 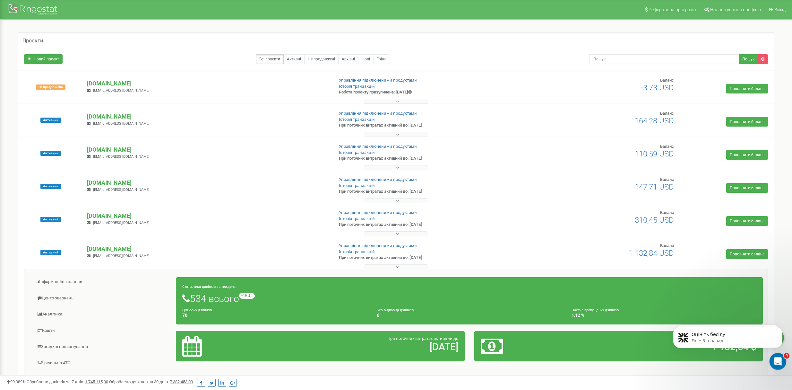 I want to click on small: Без відповіді дзвінків, so click(x=395, y=310).